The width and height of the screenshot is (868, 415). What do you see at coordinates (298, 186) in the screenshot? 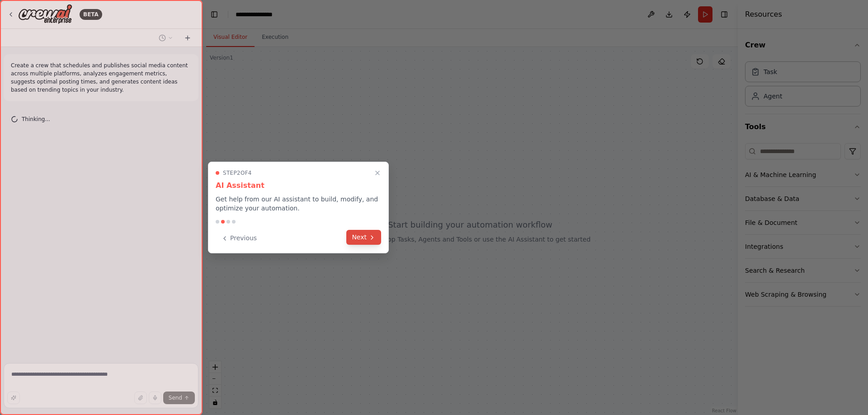
I see `h3: AI Assistant` at bounding box center [298, 186].